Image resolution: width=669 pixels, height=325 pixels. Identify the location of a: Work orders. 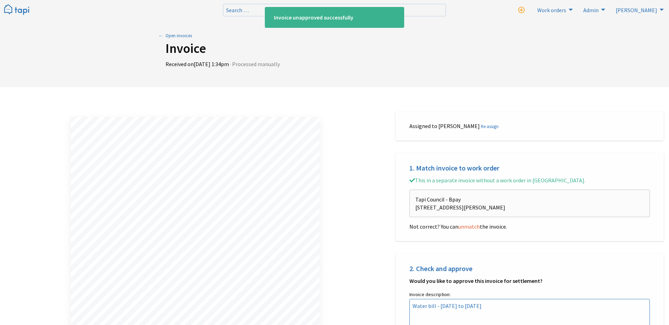
(554, 10).